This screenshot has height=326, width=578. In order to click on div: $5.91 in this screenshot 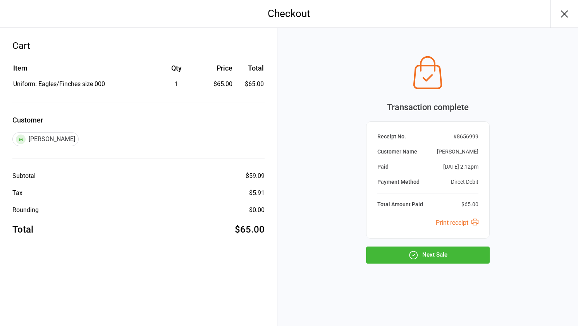, I will do `click(257, 193)`.